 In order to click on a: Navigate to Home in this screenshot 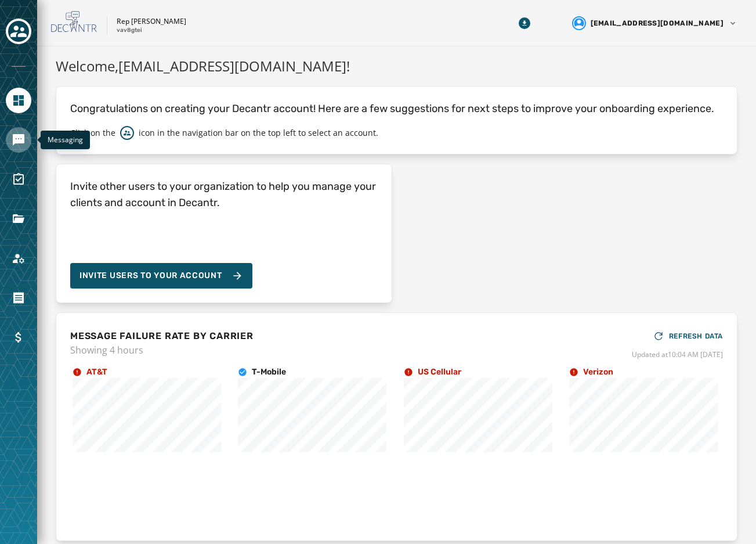, I will do `click(19, 100)`.